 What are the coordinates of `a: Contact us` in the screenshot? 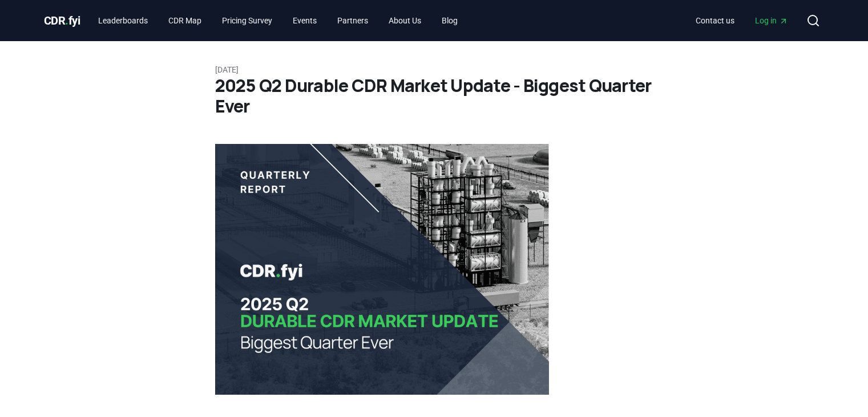 It's located at (715, 20).